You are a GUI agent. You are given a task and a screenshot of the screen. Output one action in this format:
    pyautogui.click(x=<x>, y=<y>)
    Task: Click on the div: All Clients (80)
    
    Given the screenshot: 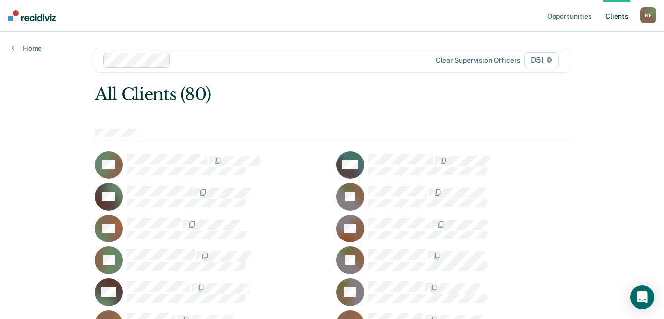 What is the action you would take?
    pyautogui.click(x=285, y=94)
    